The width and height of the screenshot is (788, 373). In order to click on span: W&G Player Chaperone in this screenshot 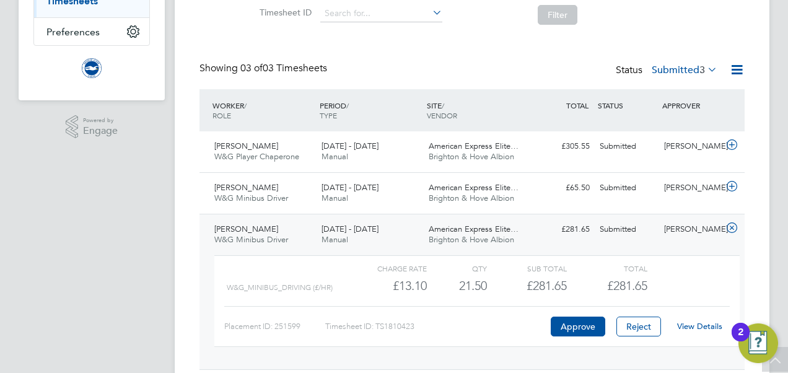, I will do `click(256, 156)`.